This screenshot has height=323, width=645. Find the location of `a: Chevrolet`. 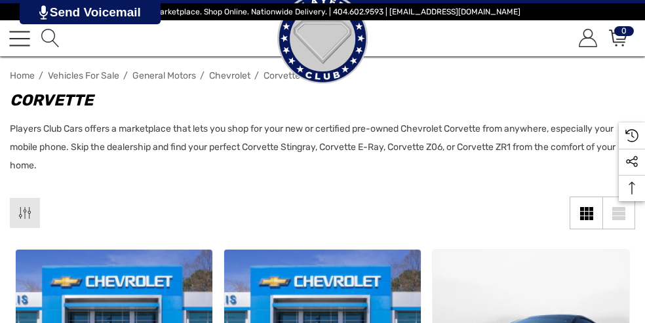

a: Chevrolet is located at coordinates (229, 75).